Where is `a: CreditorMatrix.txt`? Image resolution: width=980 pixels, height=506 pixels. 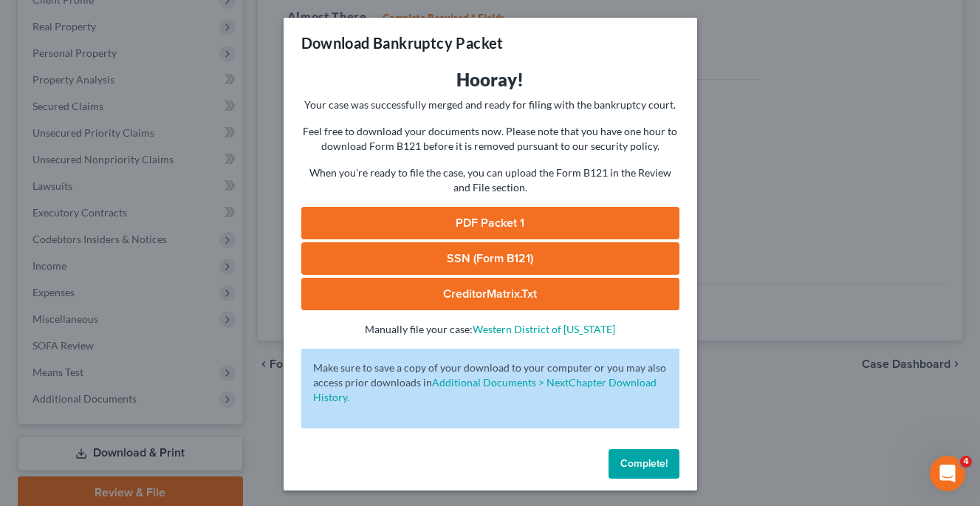 a: CreditorMatrix.txt is located at coordinates (490, 294).